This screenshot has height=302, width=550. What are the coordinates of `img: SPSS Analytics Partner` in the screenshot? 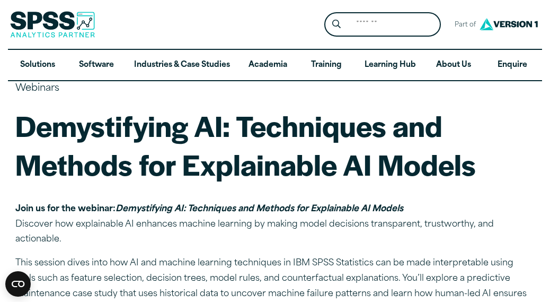 It's located at (52, 24).